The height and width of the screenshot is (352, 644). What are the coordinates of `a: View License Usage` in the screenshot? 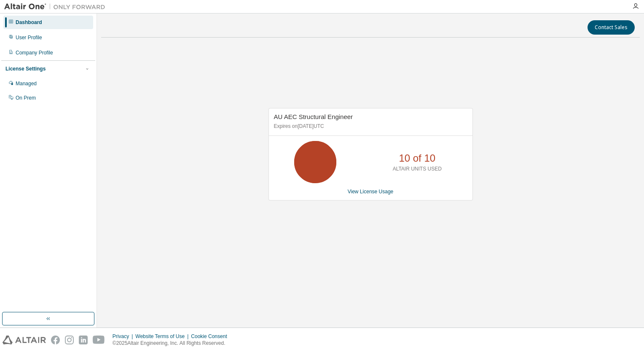 It's located at (370, 191).